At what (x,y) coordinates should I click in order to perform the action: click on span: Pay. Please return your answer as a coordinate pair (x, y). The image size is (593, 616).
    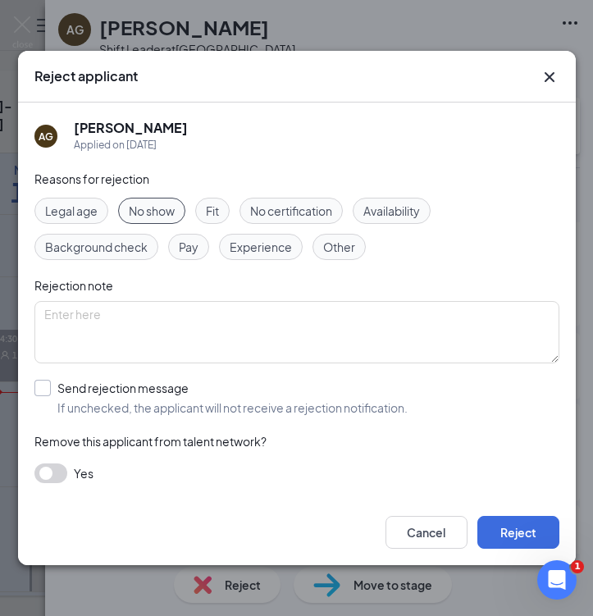
    Looking at the image, I should click on (189, 247).